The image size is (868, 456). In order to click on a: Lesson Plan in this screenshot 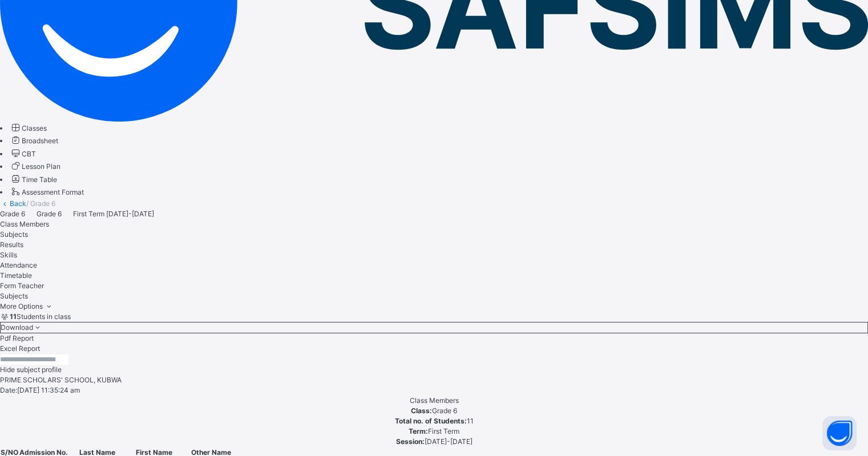, I will do `click(35, 166)`.